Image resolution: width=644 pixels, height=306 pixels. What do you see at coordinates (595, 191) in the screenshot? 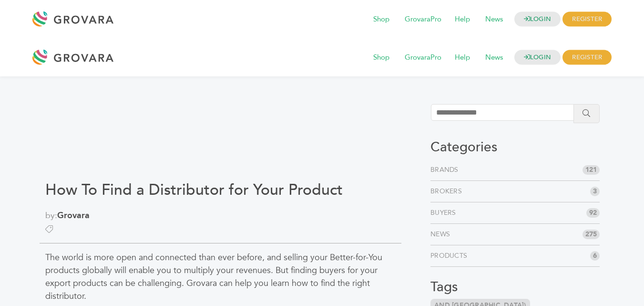
I see `span: 3` at bounding box center [595, 191].